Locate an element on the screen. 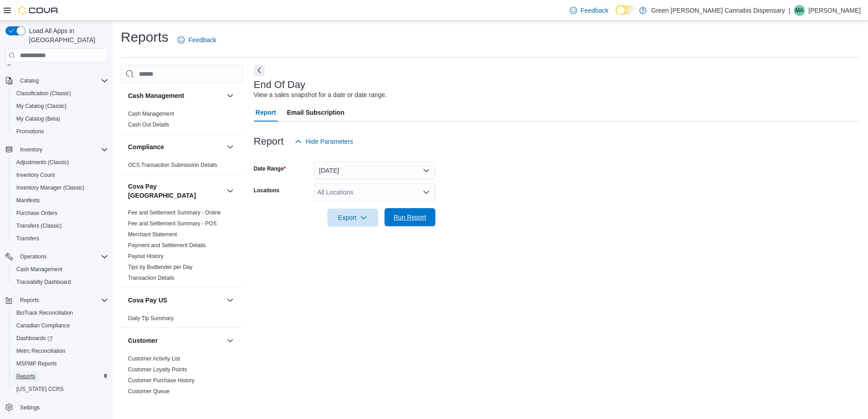  a: Fee and Settlement Summary - POS is located at coordinates (172, 224).